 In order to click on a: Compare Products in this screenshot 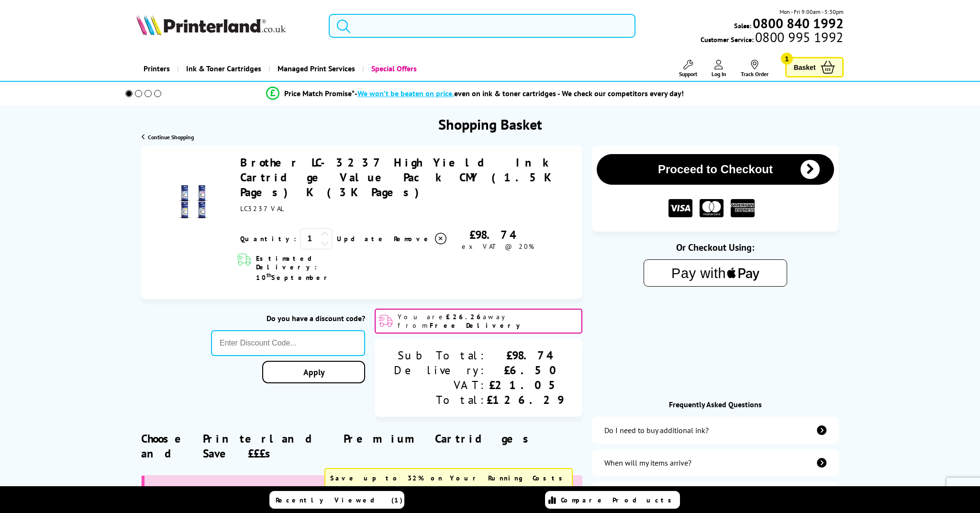, I will do `click(612, 499)`.